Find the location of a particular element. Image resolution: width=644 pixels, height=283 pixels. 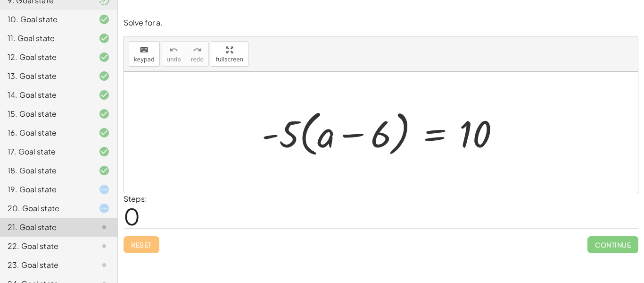

span: 0 is located at coordinates (132, 215).